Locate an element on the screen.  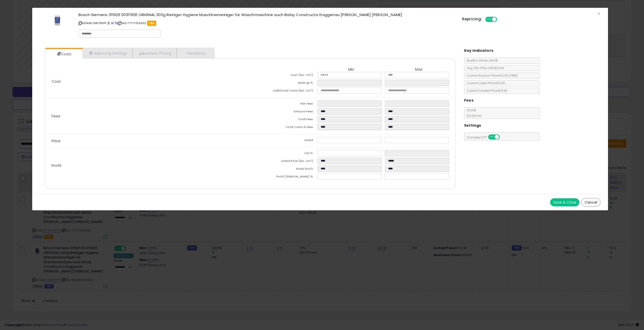
button: Save & Close is located at coordinates (565, 203).